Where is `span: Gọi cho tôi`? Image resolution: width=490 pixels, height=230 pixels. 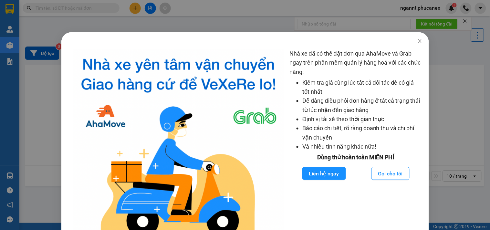
span: Gọi cho tôi is located at coordinates (391, 174).